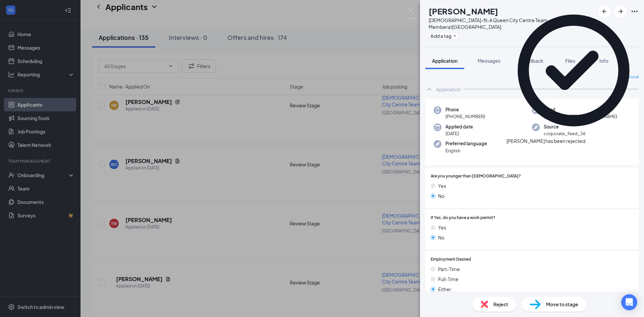  What do you see at coordinates (490, 61) in the screenshot?
I see `span: Messages` at bounding box center [490, 61].